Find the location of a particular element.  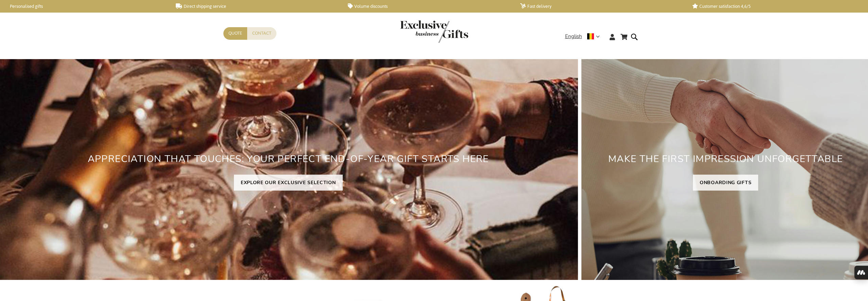

a: Contact is located at coordinates (262, 33).